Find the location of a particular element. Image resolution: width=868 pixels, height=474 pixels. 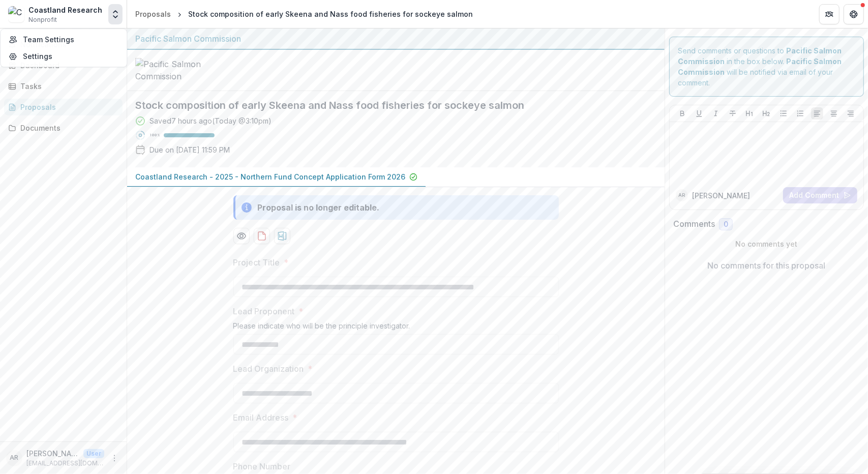

div: Proposal is no longer editable. is located at coordinates (319, 208).